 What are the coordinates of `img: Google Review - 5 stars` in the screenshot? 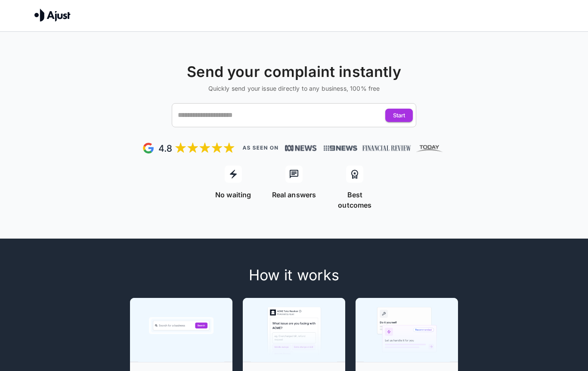 It's located at (188, 148).